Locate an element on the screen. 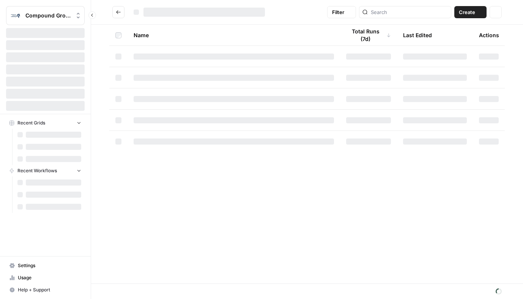  button: Workspace: Compound Growth is located at coordinates (45, 16).